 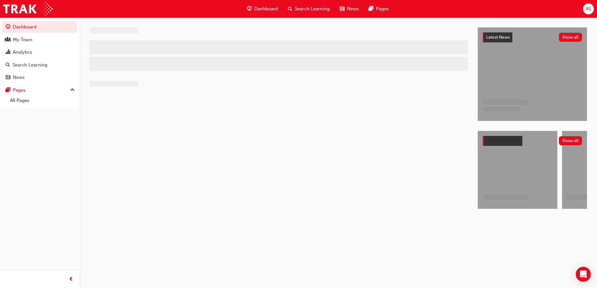 What do you see at coordinates (532, 37) in the screenshot?
I see `a: Latest NewsShow all` at bounding box center [532, 37].